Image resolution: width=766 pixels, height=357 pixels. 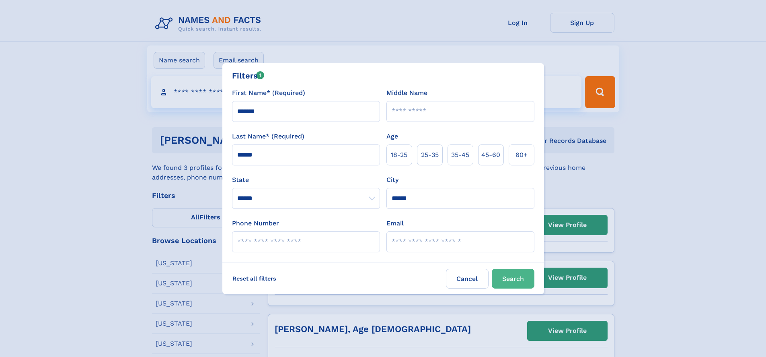 What do you see at coordinates (460, 155) in the screenshot?
I see `span: 35‑45` at bounding box center [460, 155].